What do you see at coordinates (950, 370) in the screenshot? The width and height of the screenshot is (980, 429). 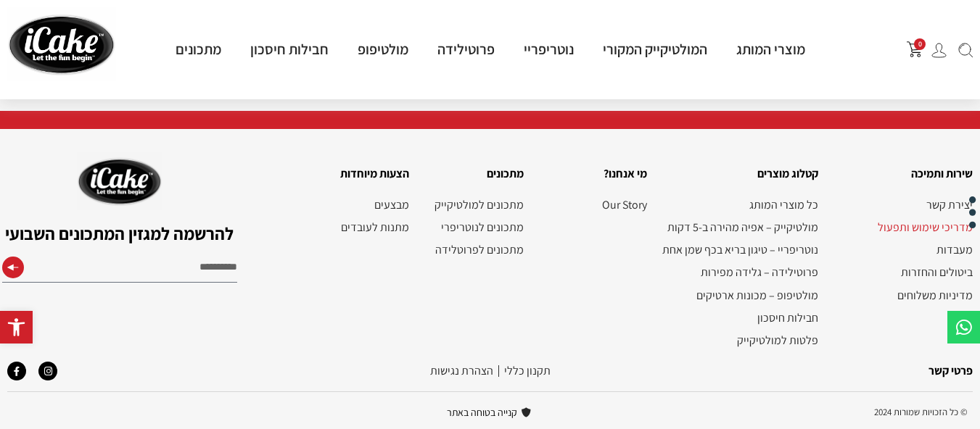 I see `a: פרטי קשר` at bounding box center [950, 370].